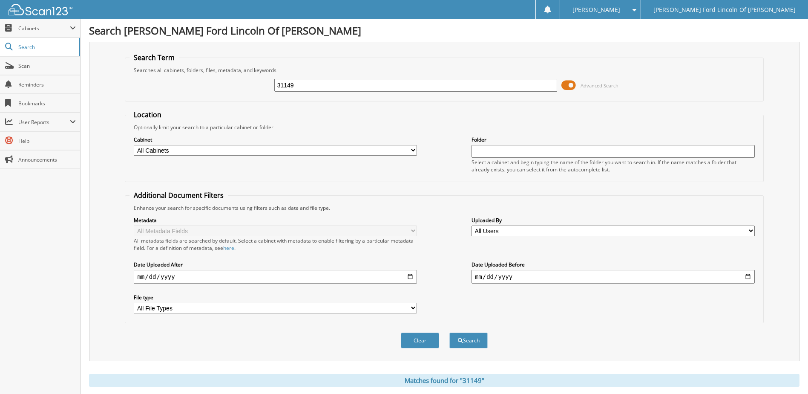  I want to click on input: end, so click(613, 277).